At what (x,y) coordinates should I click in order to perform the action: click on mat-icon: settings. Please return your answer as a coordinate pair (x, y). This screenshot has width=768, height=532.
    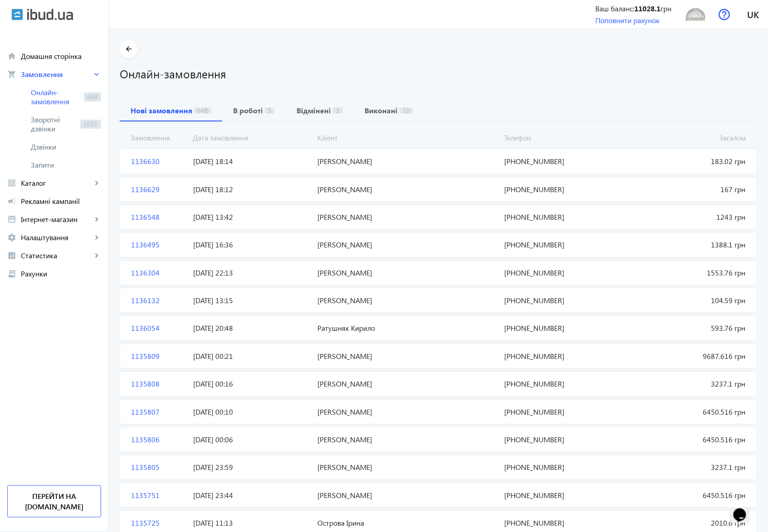
    Looking at the image, I should click on (12, 237).